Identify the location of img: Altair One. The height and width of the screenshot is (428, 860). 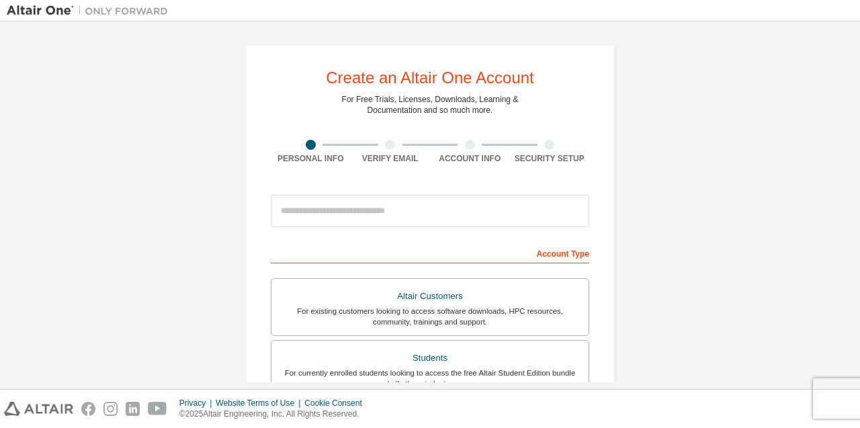
(91, 11).